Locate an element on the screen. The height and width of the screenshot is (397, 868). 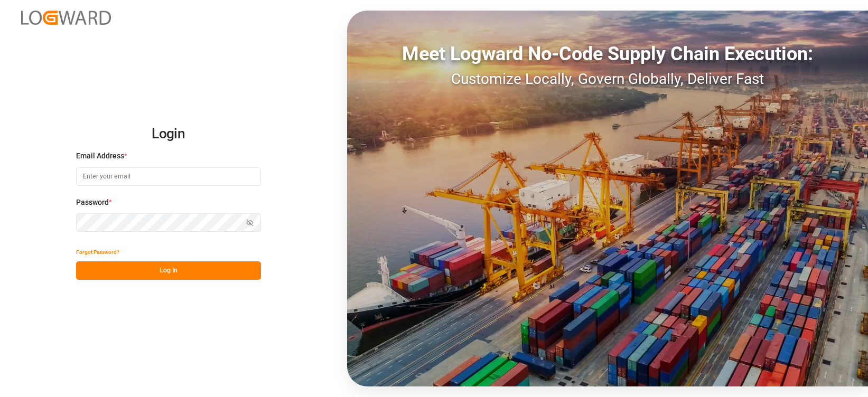
button: Forgot Password? is located at coordinates (97, 252).